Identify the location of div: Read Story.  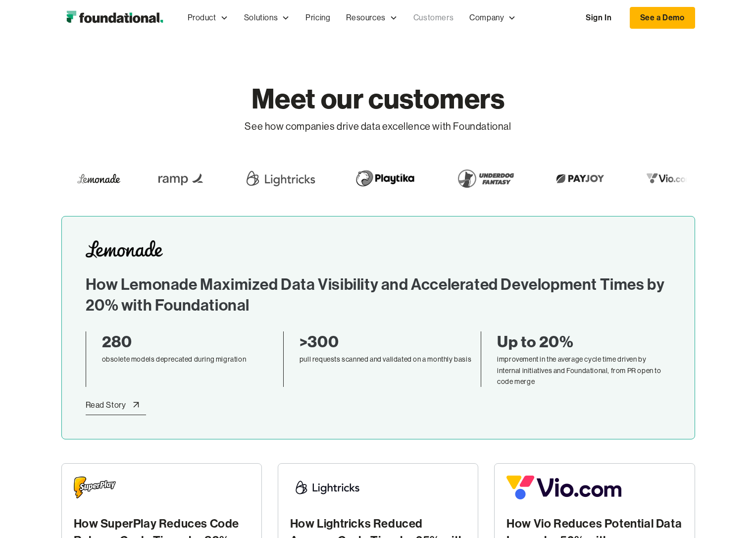
(106, 405).